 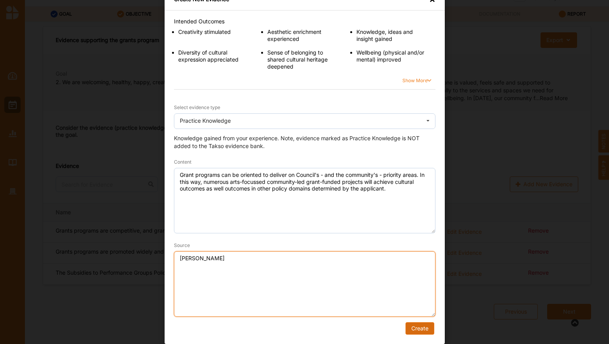 I want to click on div: Intended Outcomes, so click(x=305, y=21).